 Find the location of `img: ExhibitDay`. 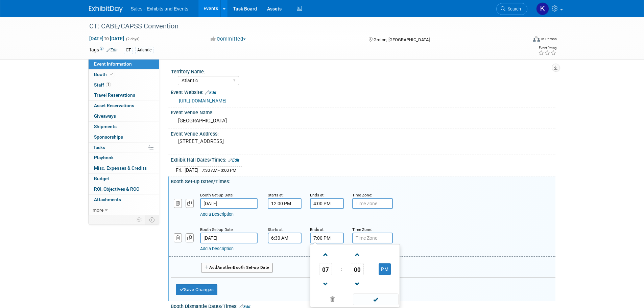

img: ExhibitDay is located at coordinates (106, 9).